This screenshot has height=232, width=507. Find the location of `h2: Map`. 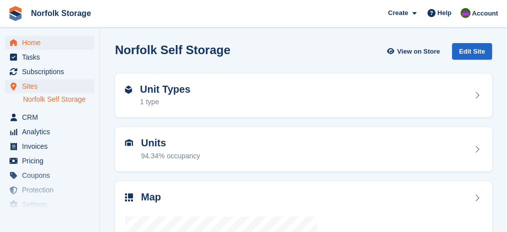

h2: Map is located at coordinates (151, 197).